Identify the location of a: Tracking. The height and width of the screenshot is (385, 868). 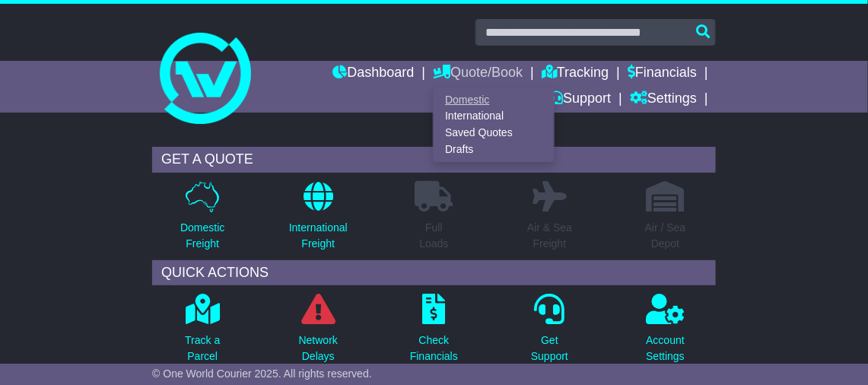
(575, 74).